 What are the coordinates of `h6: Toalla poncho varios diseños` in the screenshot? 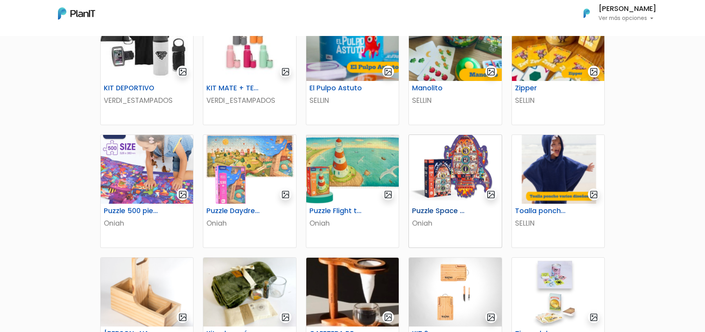 It's located at (542, 211).